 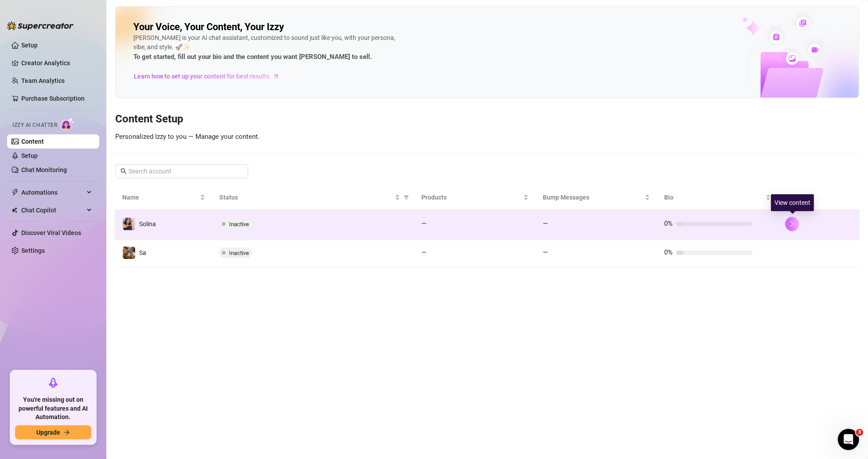 What do you see at coordinates (718, 198) in the screenshot?
I see `th: Bio` at bounding box center [718, 198].